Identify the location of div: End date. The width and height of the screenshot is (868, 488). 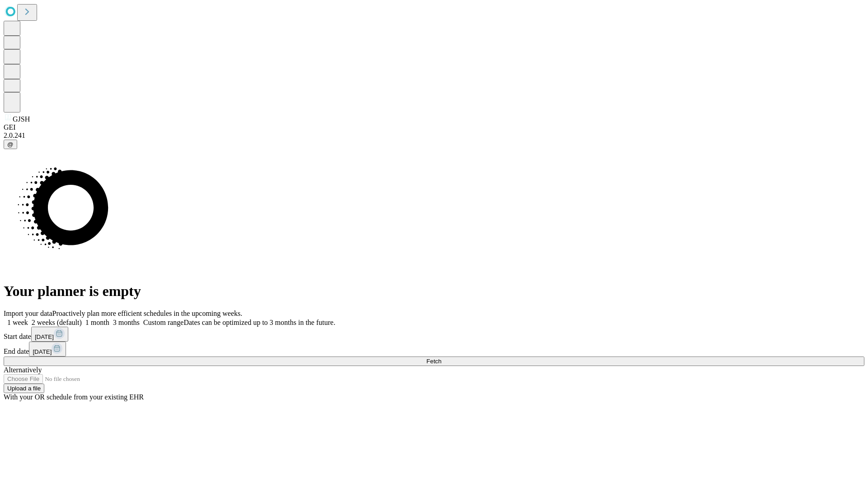
(434, 349).